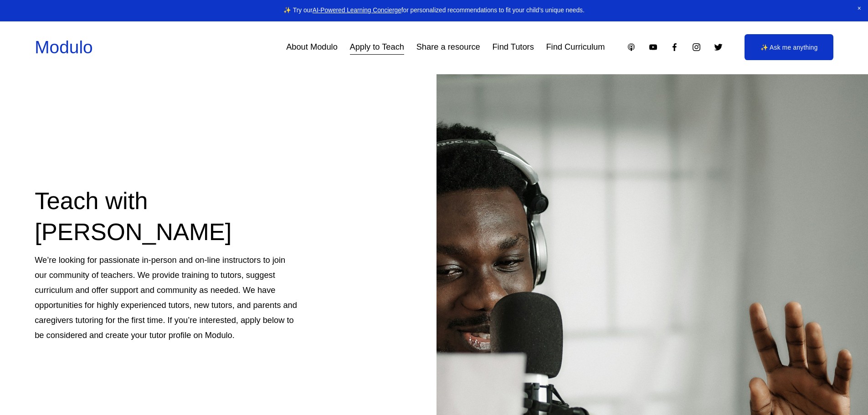 This screenshot has width=868, height=415. Describe the element at coordinates (312, 47) in the screenshot. I see `a: About Modulo` at that location.